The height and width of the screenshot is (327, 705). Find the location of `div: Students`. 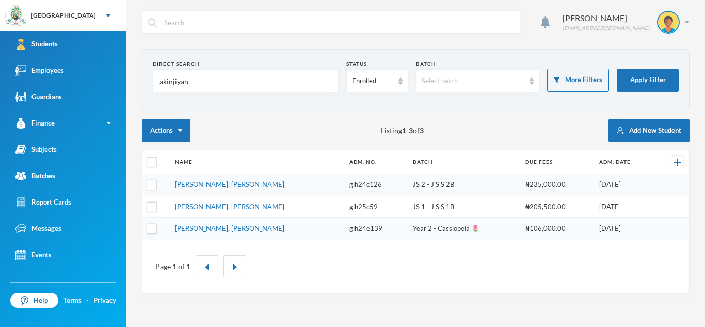

div: Students is located at coordinates (37, 44).